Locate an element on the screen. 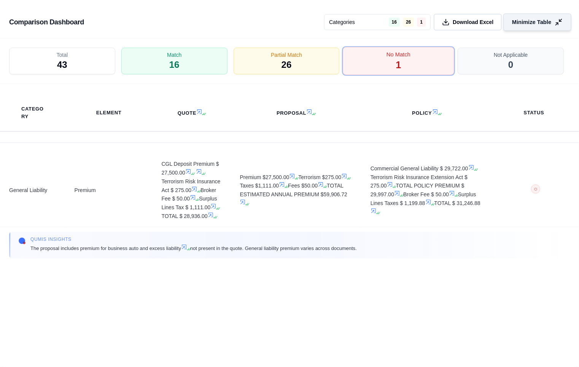 The height and width of the screenshot is (367, 579). span: Not Applicable is located at coordinates (511, 55).